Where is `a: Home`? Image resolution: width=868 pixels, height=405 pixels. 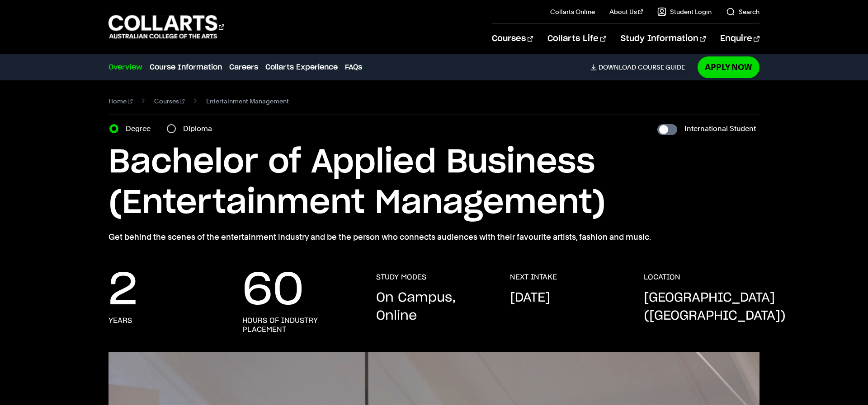
a: Home is located at coordinates (120, 101).